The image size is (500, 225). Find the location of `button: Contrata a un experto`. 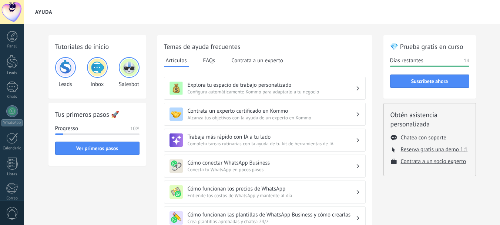

button: Contrata a un experto is located at coordinates (257, 60).